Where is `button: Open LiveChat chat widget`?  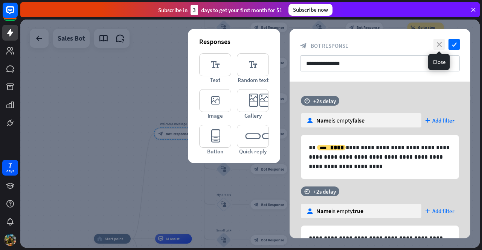
button: Open LiveChat chat widget is located at coordinates (17, 14).